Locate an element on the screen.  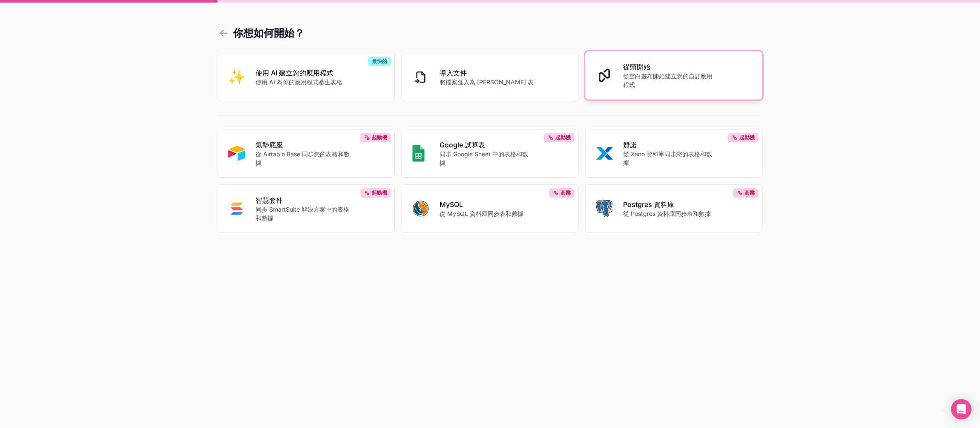
font: 同步 SmartSuite 解決方案中的表格和數據 is located at coordinates (303, 214).